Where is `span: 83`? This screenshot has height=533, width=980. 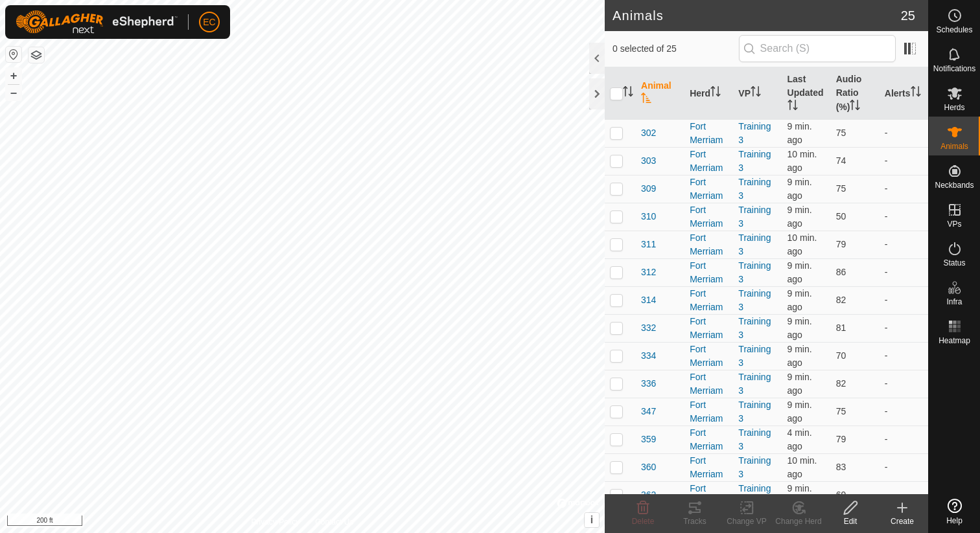
span: 83 is located at coordinates (841, 467).